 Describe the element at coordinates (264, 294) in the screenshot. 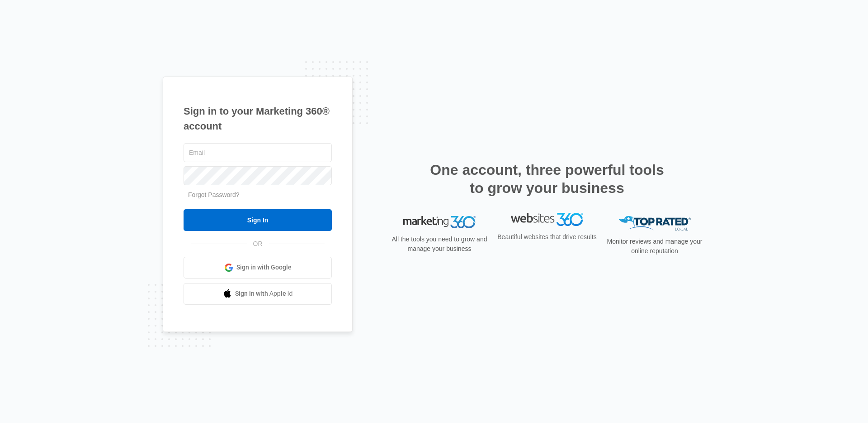

I see `span: Sign in with Apple Id` at that location.